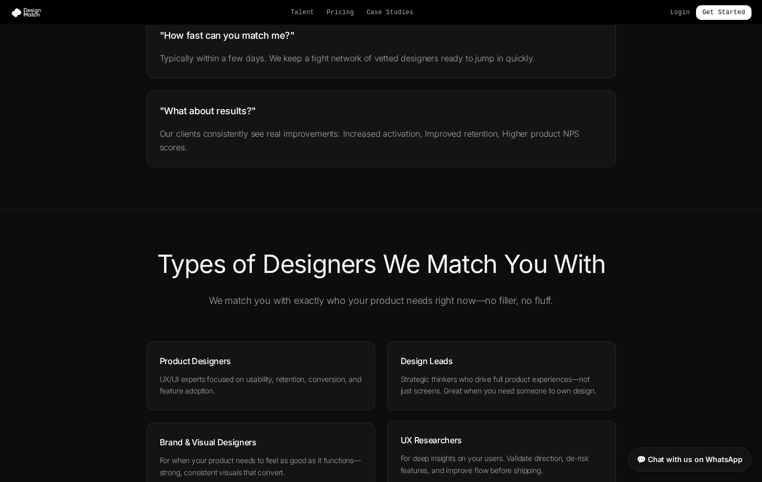 The width and height of the screenshot is (762, 482). I want to click on p: Strategic thinkers who drive full product experiences—not just screens. Great when you need someo..., so click(502, 385).